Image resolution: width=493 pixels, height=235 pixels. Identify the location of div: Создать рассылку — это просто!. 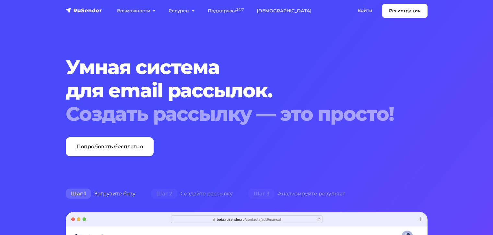
(231, 114).